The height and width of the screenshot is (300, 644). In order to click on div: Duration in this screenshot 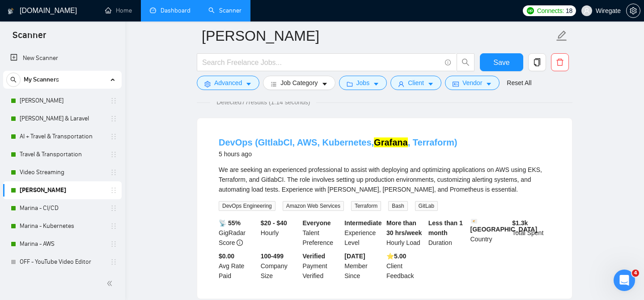, I will do `click(448, 233)`.